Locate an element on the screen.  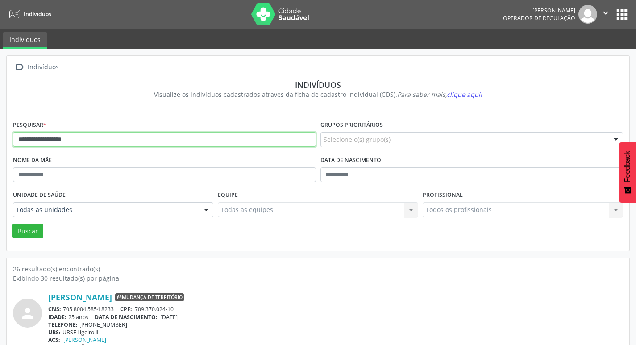
img: img is located at coordinates (588, 14).